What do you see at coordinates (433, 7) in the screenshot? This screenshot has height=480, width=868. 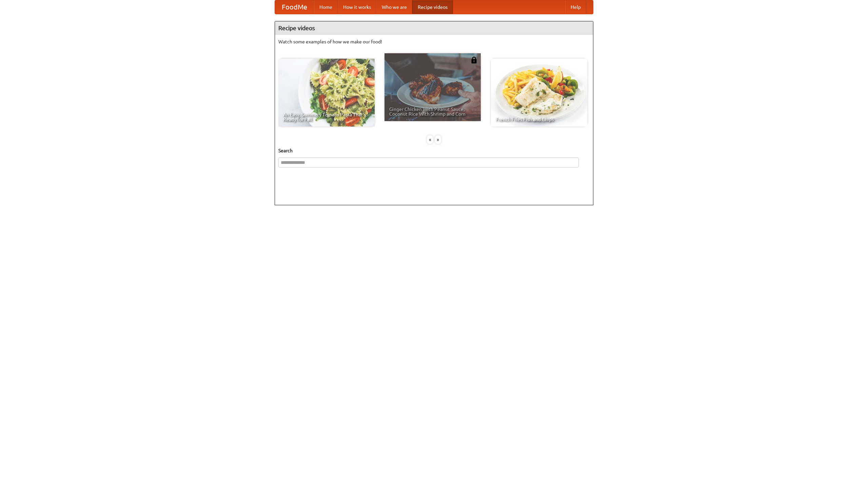 I see `a: Recipe videos` at bounding box center [433, 7].